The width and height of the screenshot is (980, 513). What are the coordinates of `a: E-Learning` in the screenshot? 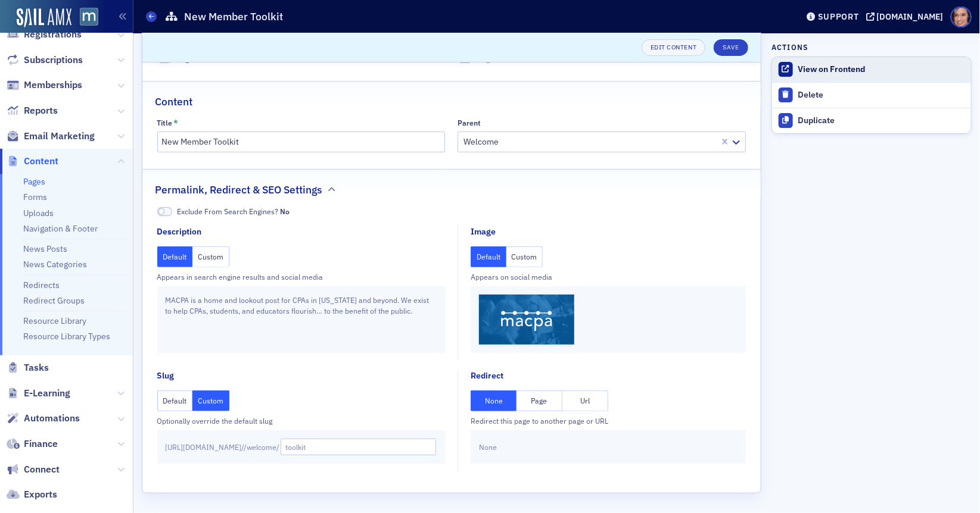 It's located at (38, 394).